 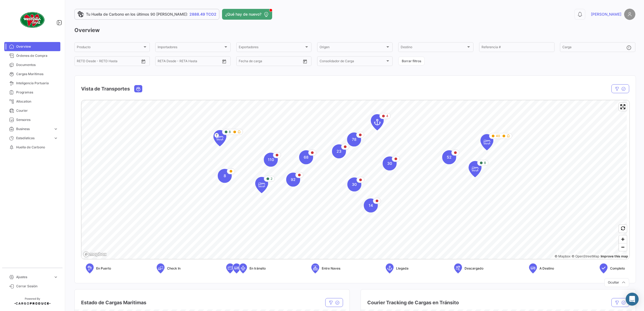 What do you see at coordinates (32, 101) in the screenshot?
I see `a: Allocation` at bounding box center [32, 101].